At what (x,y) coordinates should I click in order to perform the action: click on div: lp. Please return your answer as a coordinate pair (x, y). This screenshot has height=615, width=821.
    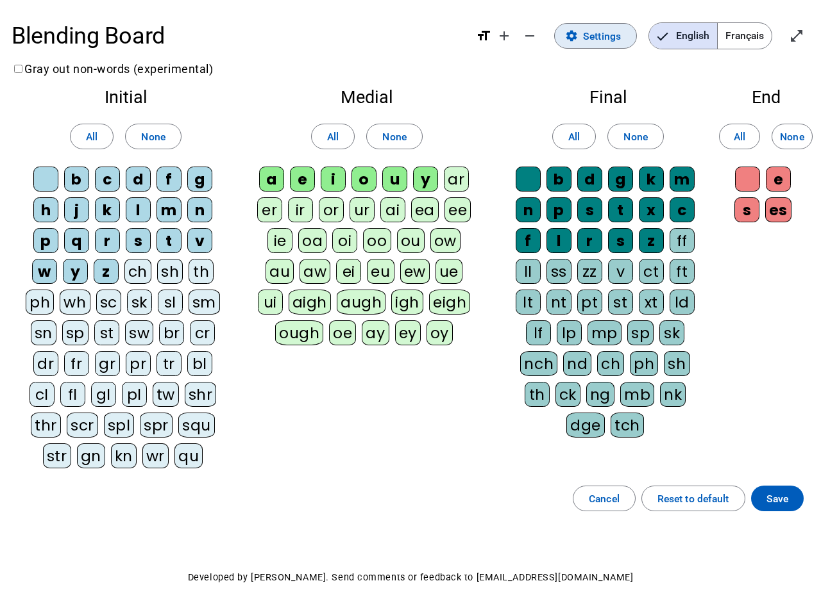
    Looking at the image, I should click on (569, 333).